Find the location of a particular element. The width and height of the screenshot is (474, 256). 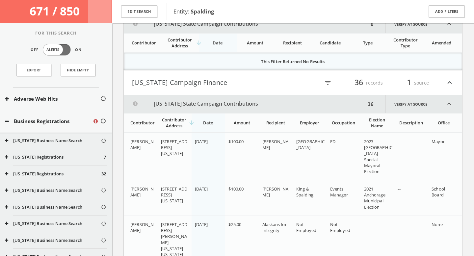

div: source is located at coordinates (409, 83).